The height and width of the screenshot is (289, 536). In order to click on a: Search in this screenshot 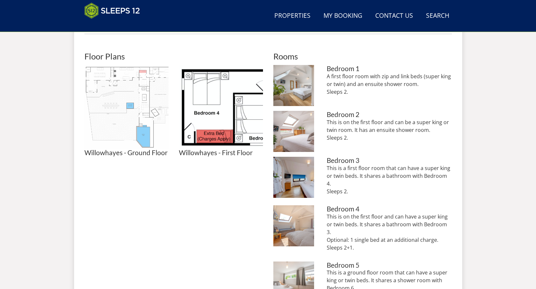, I will do `click(438, 16)`.